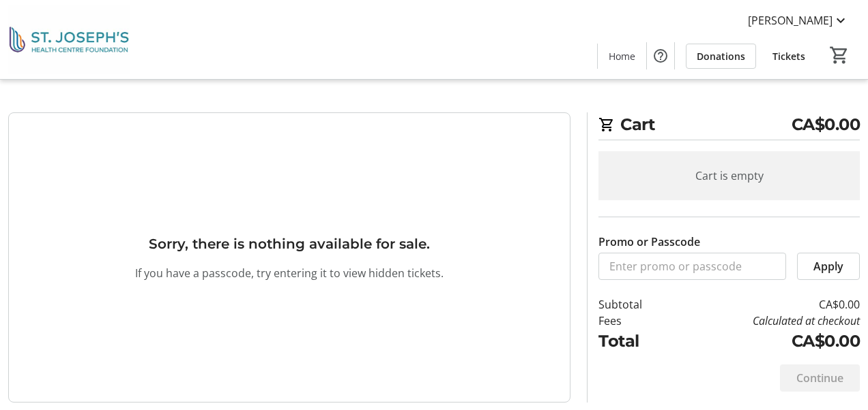 The height and width of the screenshot is (410, 868). I want to click on h2: Cart, so click(728, 126).